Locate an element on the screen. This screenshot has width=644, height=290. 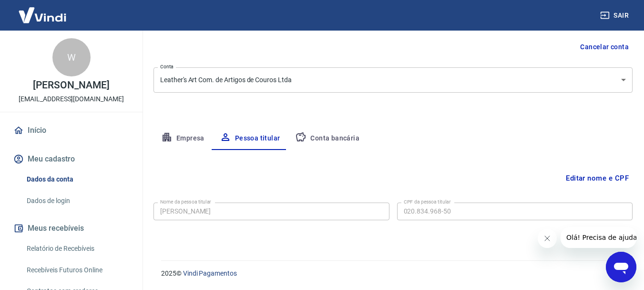
a: Relatório de Recebíveis is located at coordinates (76, 248).